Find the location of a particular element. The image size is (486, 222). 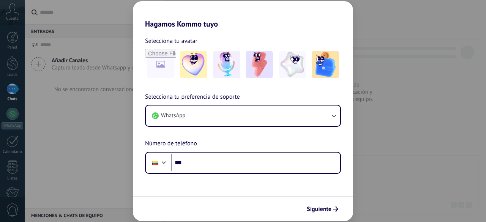

button: Siguiente is located at coordinates (322, 209).